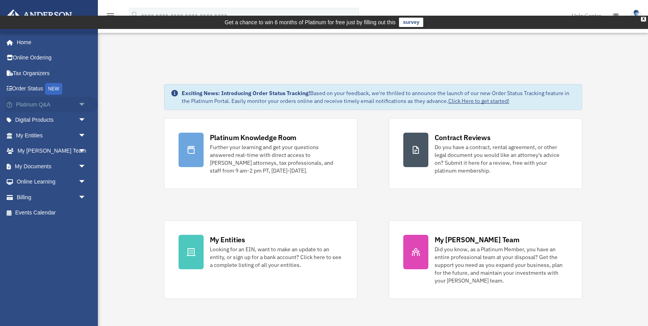 The width and height of the screenshot is (648, 326). What do you see at coordinates (52, 120) in the screenshot?
I see `a: Digital Productsarrow_drop_down` at bounding box center [52, 120].